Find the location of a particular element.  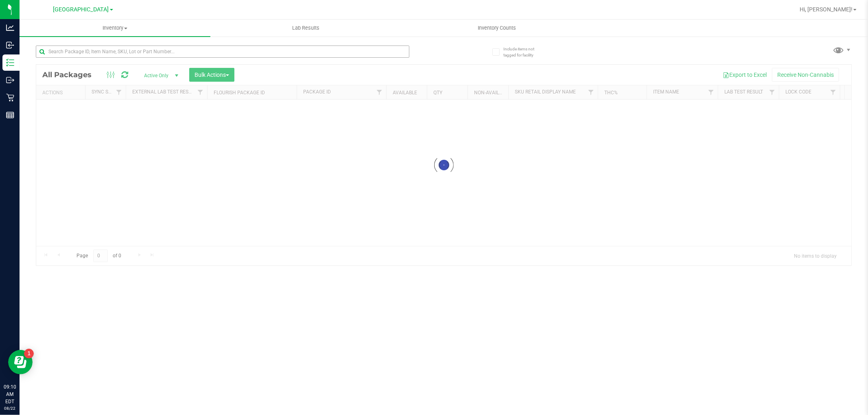

span: Include items not tagged for facility is located at coordinates (524, 52).